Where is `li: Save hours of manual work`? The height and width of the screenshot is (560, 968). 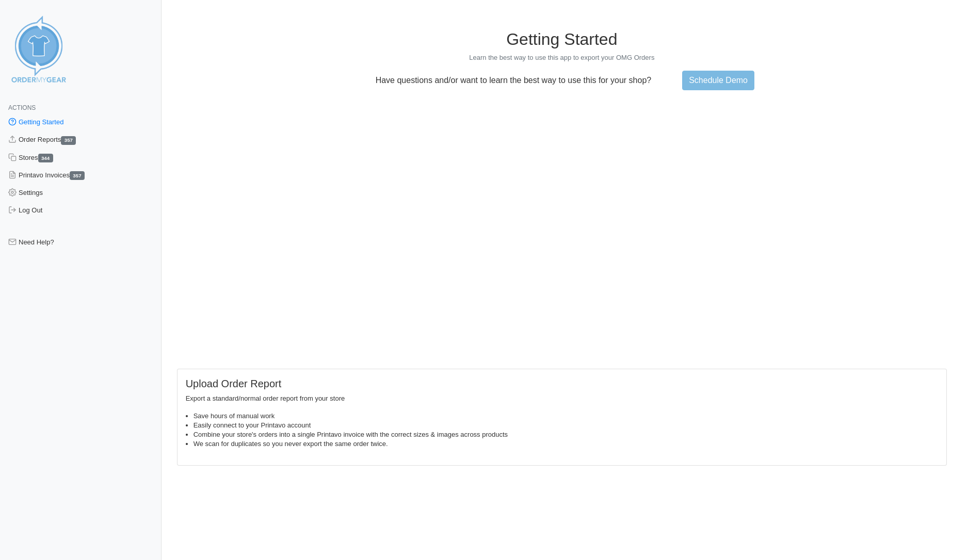
li: Save hours of manual work is located at coordinates (566, 416).